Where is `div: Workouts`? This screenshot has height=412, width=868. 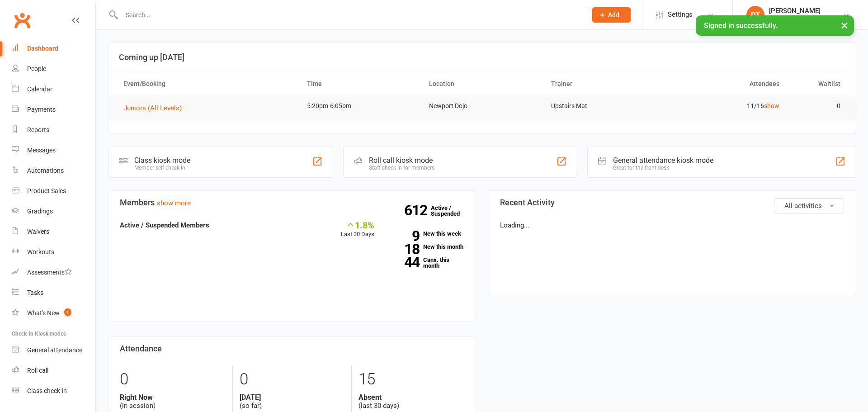
div: Workouts is located at coordinates (41, 252).